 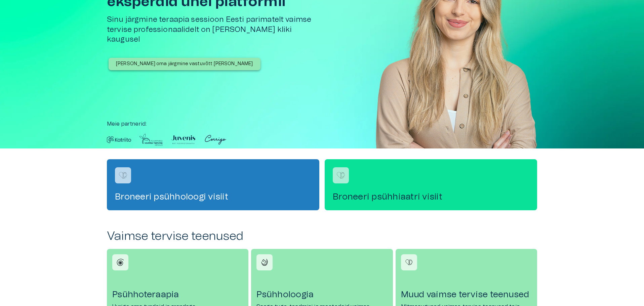 I want to click on img: Psühhoteraapia icon, so click(x=120, y=262).